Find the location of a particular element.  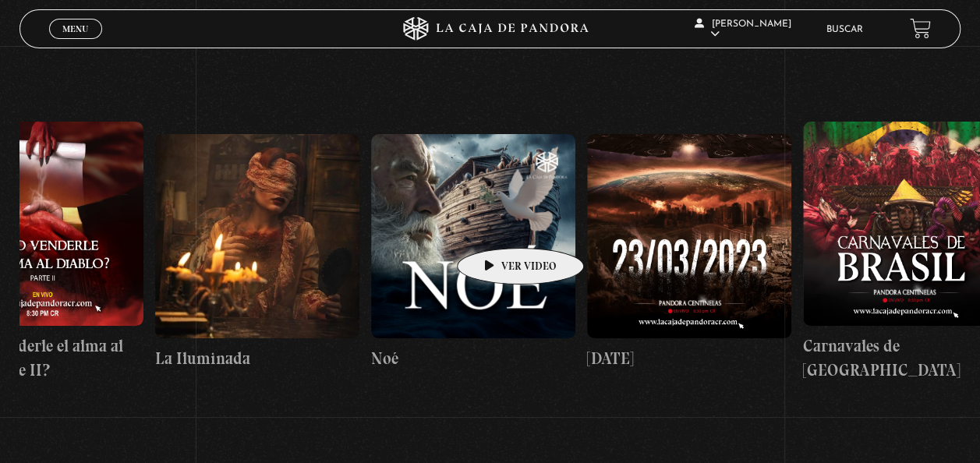

span: Cerrar is located at coordinates (76, 43).